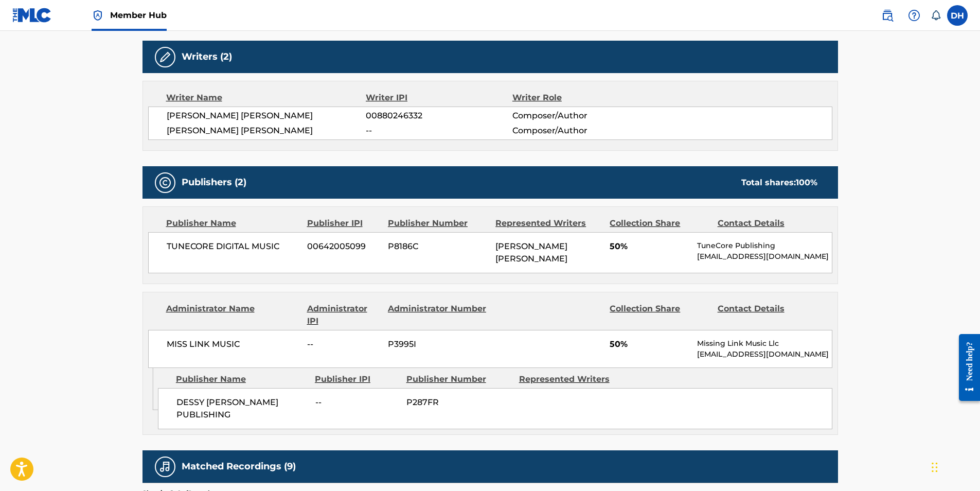  What do you see at coordinates (233, 247) in the screenshot?
I see `span: TUNECORE DIGITAL MUSIC` at bounding box center [233, 247].